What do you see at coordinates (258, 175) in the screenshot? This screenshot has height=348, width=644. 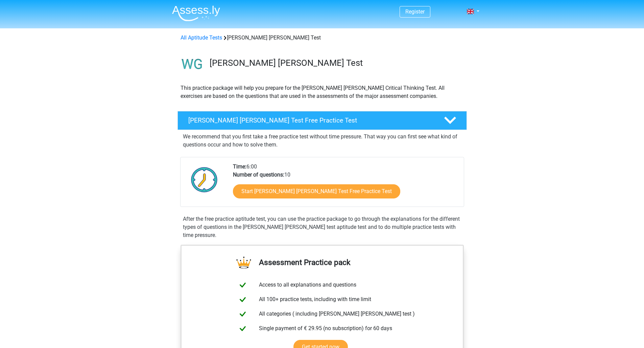 I see `b: Number of questions:` at bounding box center [258, 175].